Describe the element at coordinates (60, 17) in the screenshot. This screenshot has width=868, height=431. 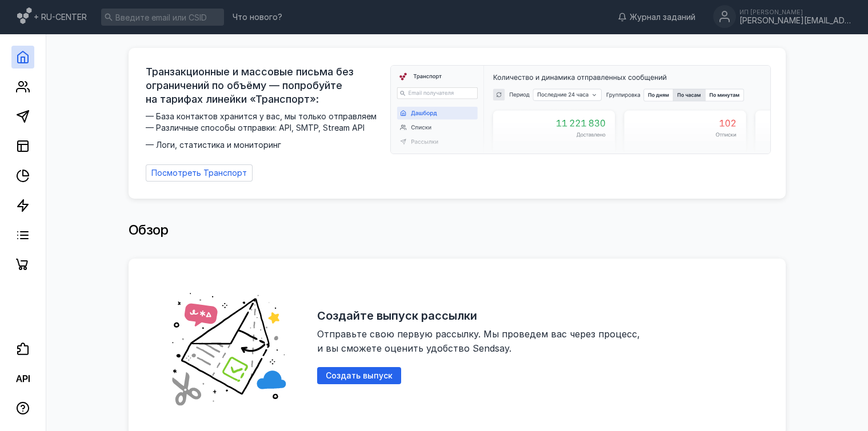
I see `span: + RU-CENTER` at that location.